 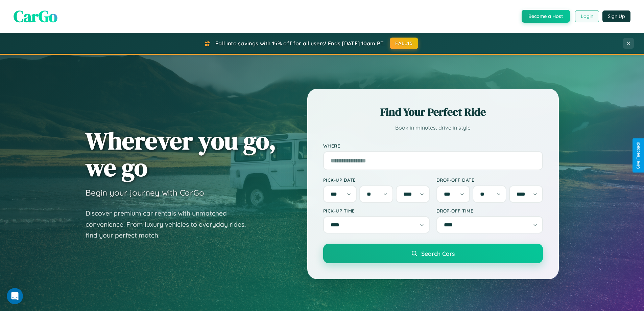 I want to click on h1: Wherever you go, we go, so click(x=181, y=154).